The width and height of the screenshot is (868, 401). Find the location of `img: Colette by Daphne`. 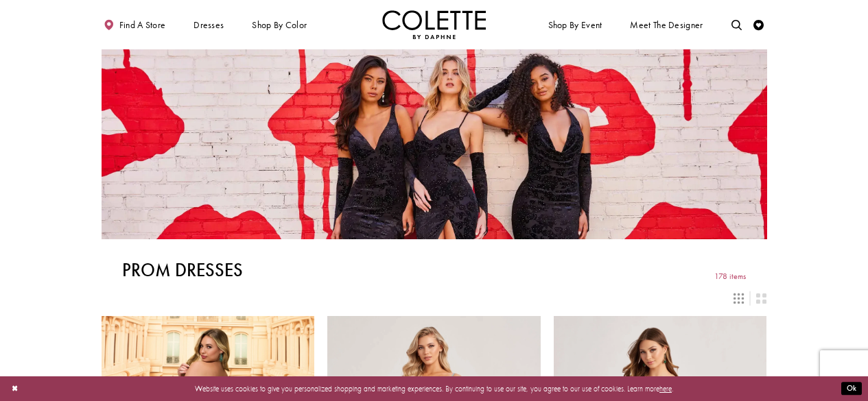

img: Colette by Daphne is located at coordinates (434, 24).